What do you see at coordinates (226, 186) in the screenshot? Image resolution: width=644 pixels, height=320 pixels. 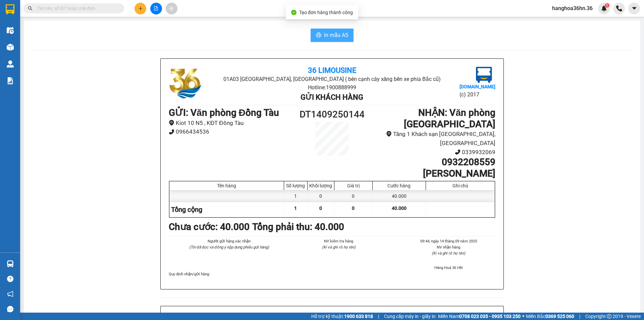 I see `div: Tên hàng` at bounding box center [226, 186].